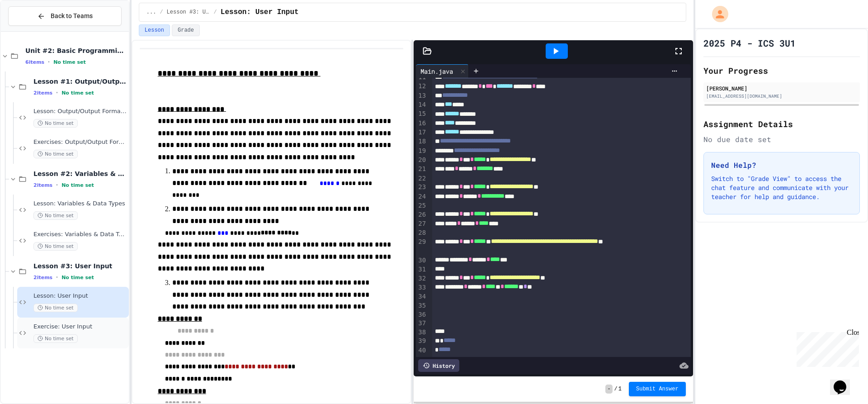  Describe the element at coordinates (421, 288) in the screenshot. I see `div: 33` at that location.